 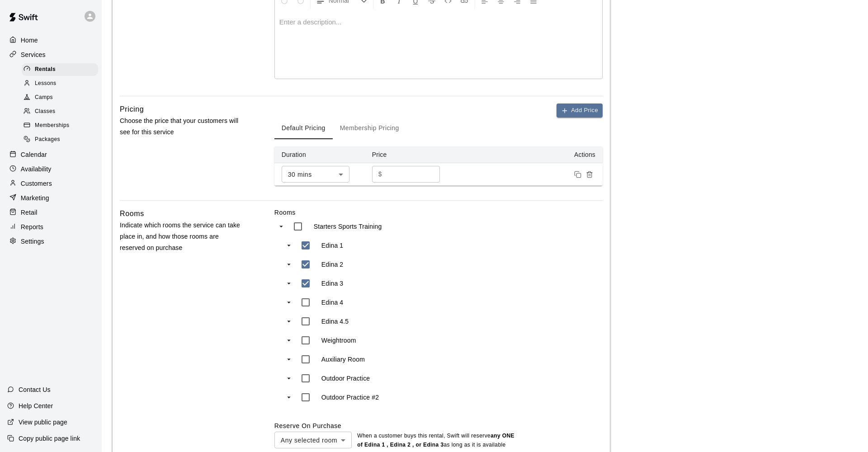 I want to click on div: Marketing, so click(x=51, y=198).